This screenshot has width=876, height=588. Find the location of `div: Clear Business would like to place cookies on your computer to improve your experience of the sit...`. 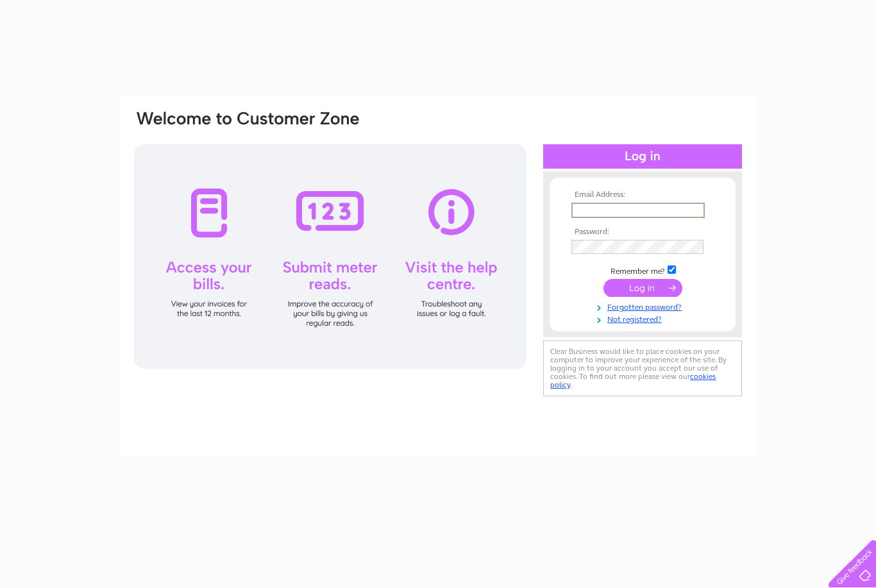

div: Clear Business would like to place cookies on your computer to improve your experience of the sit... is located at coordinates (643, 368).